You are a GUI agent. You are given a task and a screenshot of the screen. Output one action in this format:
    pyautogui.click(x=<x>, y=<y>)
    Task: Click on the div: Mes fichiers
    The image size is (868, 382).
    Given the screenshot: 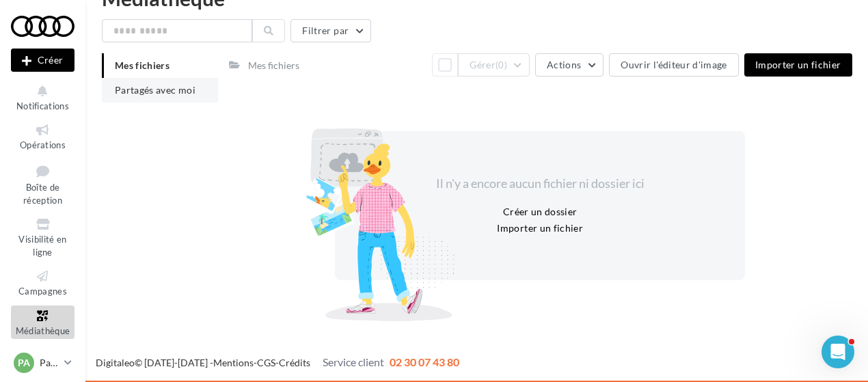 What is the action you would take?
    pyautogui.click(x=273, y=66)
    